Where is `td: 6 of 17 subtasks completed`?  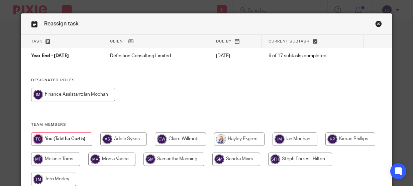
td: 6 of 17 subtasks completed is located at coordinates (313, 56).